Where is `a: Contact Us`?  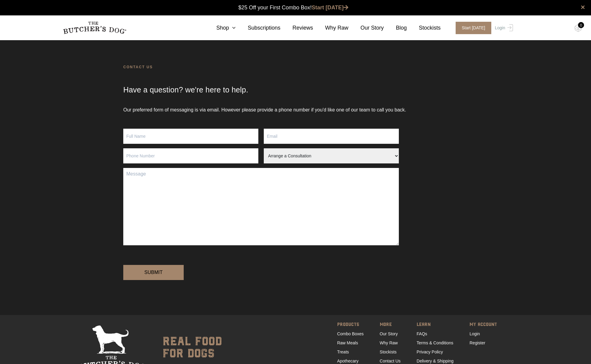 a: Contact Us is located at coordinates (390, 360).